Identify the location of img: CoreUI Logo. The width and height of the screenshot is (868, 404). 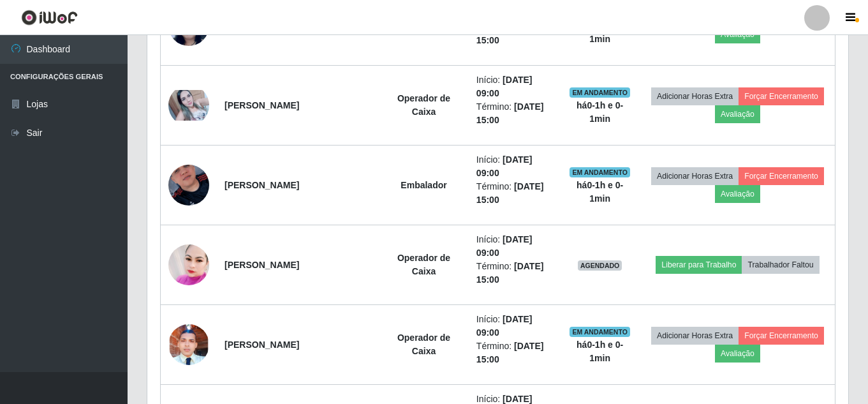
(49, 18).